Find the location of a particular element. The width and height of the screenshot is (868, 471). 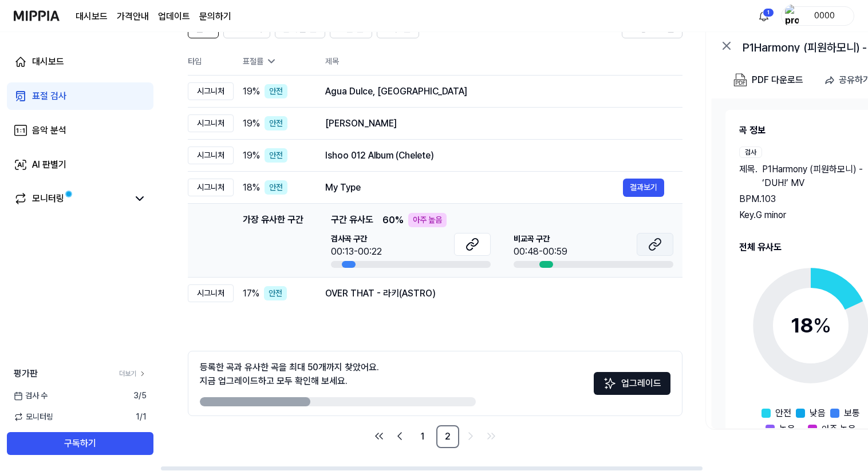

button: 결과보기 is located at coordinates (644, 188).